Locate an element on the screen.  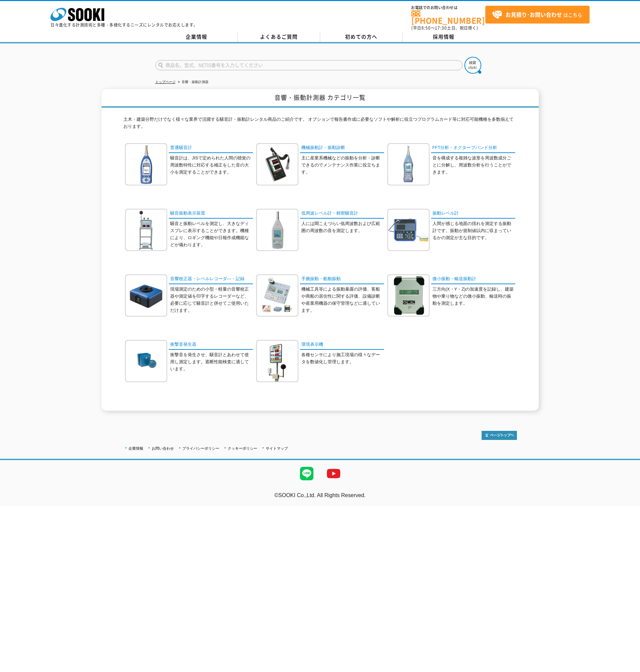
span: はこちら is located at coordinates (537, 15).